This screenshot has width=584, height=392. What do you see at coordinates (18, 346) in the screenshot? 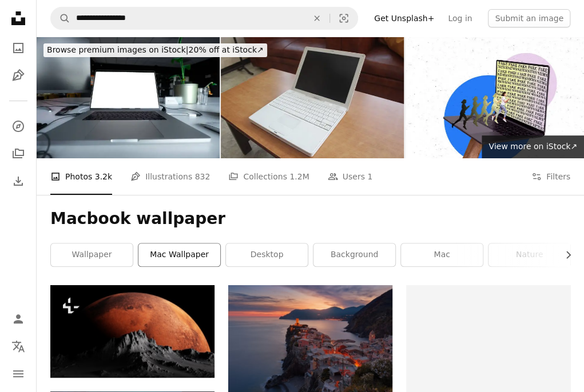
I see `button: Language` at bounding box center [18, 346].